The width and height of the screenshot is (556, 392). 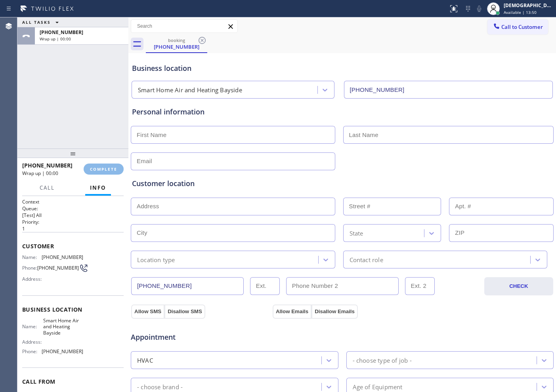 What do you see at coordinates (342, 68) in the screenshot?
I see `div: Business location` at bounding box center [342, 68].